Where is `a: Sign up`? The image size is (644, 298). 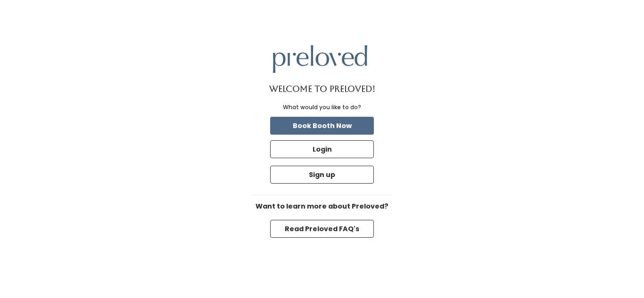 a: Sign up is located at coordinates (322, 175).